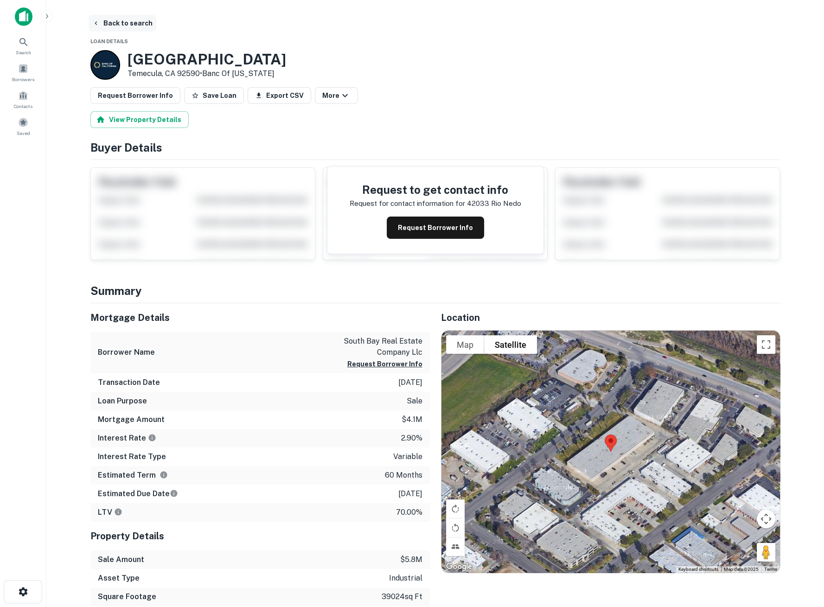 The width and height of the screenshot is (824, 607). What do you see at coordinates (23, 79) in the screenshot?
I see `span: Borrowers` at bounding box center [23, 79].